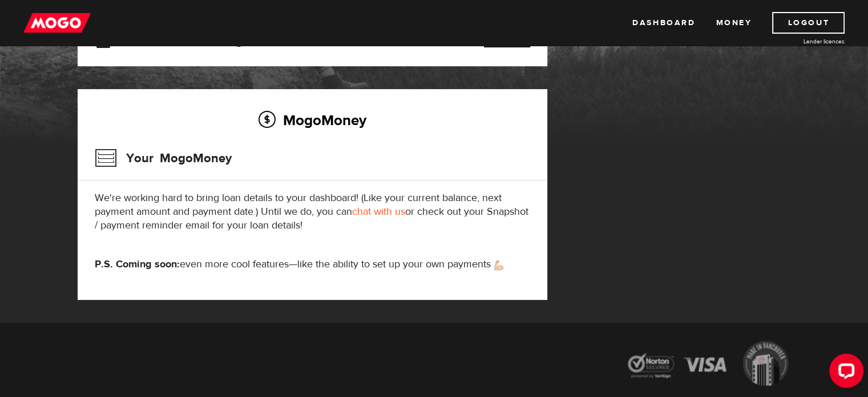 This screenshot has height=397, width=868. Describe the element at coordinates (312, 264) in the screenshot. I see `p: even more cool features—like the ability to set up your own payments` at that location.